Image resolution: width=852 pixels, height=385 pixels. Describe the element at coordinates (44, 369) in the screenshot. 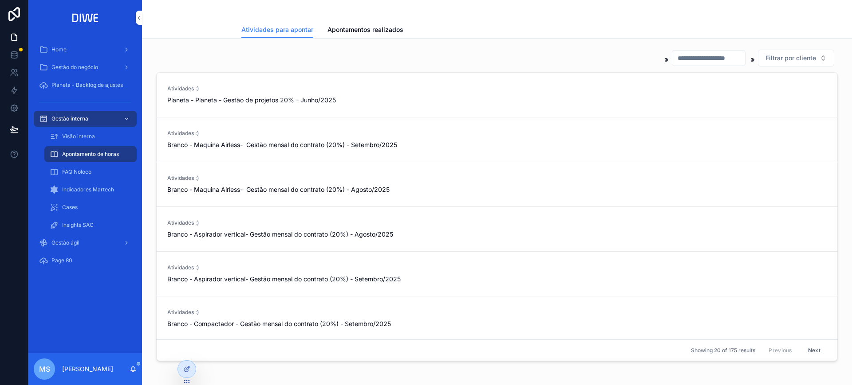

I see `span: MS` at that location.